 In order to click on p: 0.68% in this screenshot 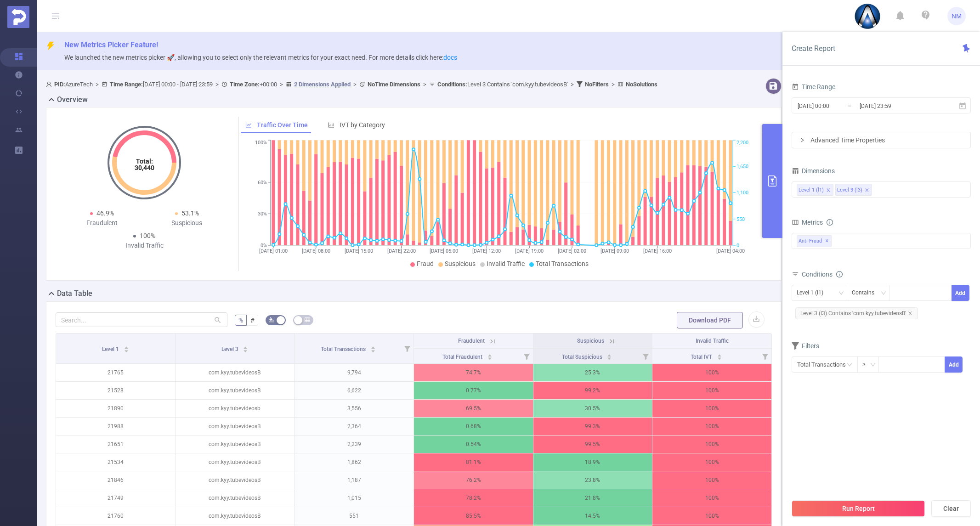, I will do `click(473, 426)`.